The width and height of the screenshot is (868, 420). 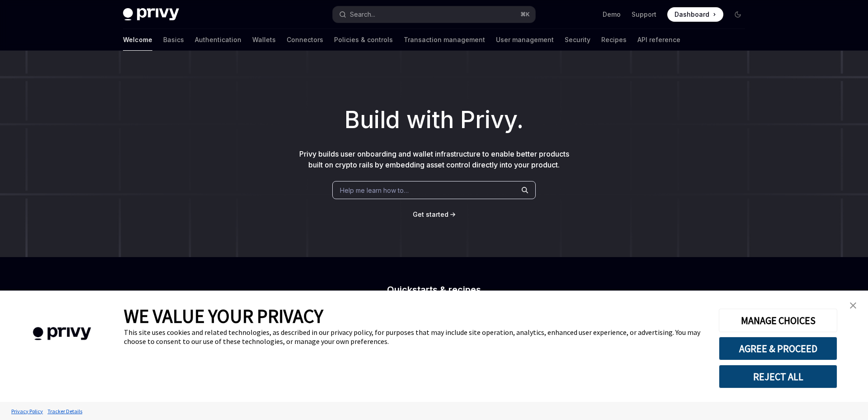 I want to click on h1: Build with Privy., so click(x=434, y=120).